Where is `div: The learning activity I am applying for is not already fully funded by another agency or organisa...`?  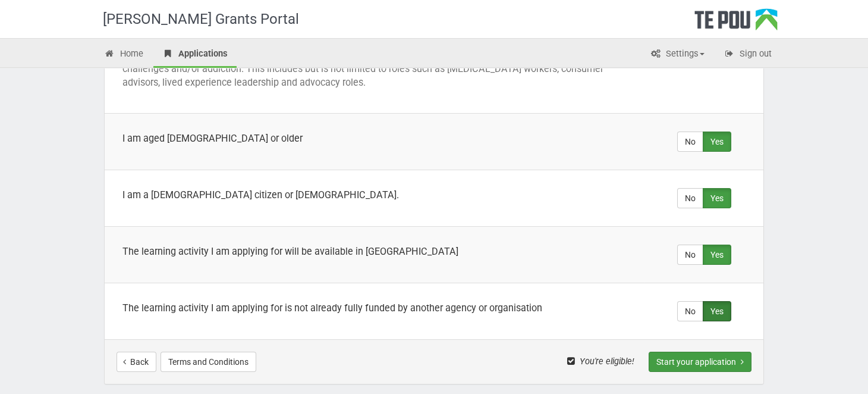
div: The learning activity I am applying for is not already fully funded by another agency or organisa... is located at coordinates (375, 308).